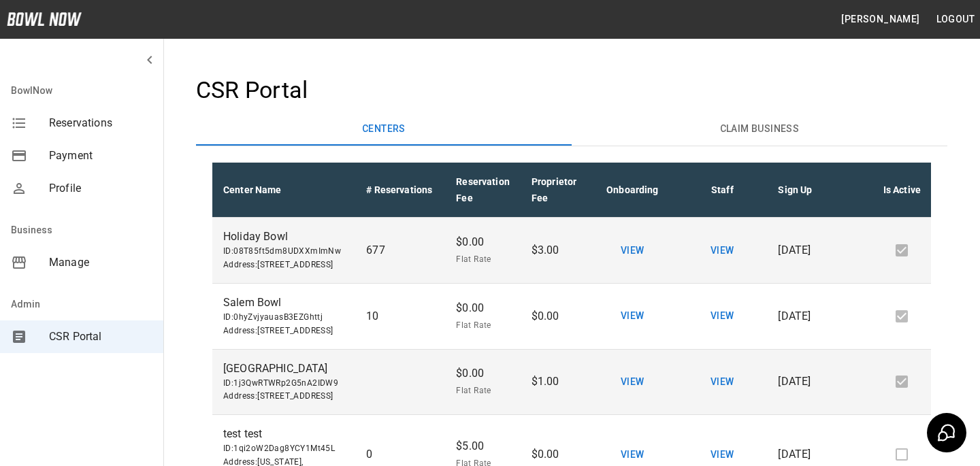 The image size is (980, 466). Describe the element at coordinates (284, 251) in the screenshot. I see `span: ID: 08T85ft5dm8UDXXmImNw` at that location.